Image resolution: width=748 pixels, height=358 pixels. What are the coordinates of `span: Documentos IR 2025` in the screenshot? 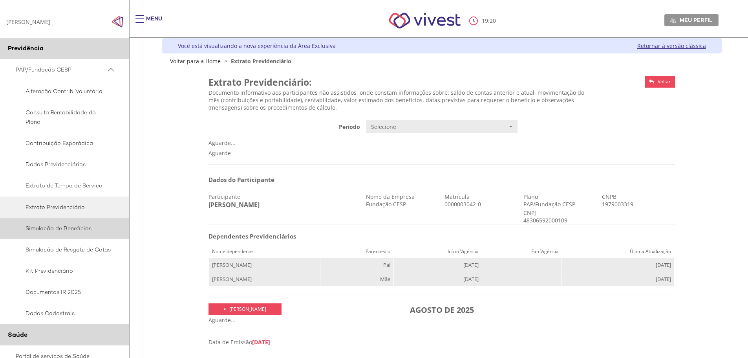 It's located at (63, 292).